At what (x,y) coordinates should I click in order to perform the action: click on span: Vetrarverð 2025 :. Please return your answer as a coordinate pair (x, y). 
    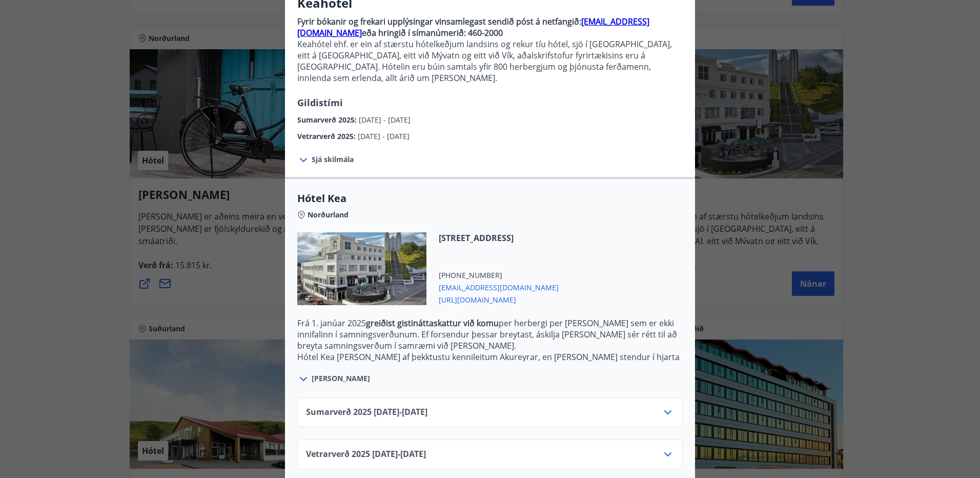
    Looking at the image, I should click on (327, 136).